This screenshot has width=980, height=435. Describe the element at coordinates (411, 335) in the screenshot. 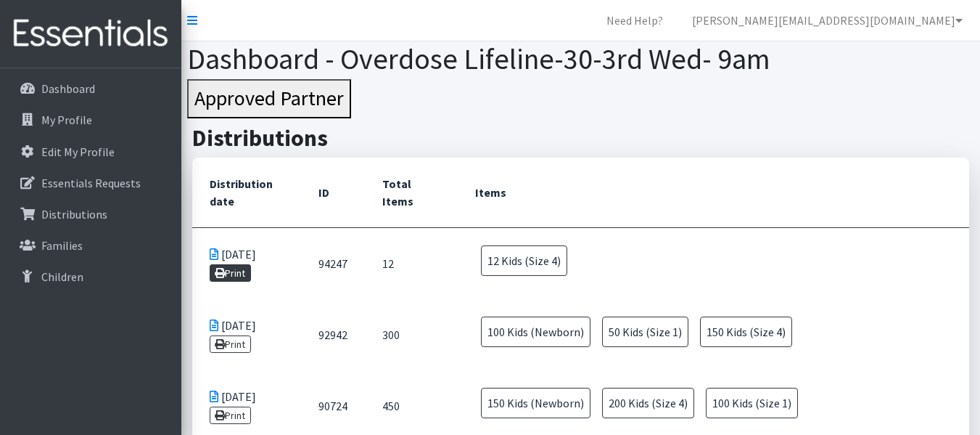

I see `td: 300` at that location.